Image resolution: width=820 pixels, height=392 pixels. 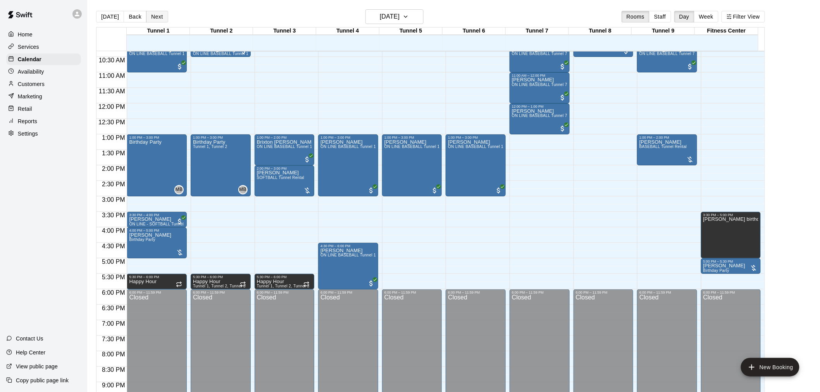 I want to click on span: 12:00 PM, so click(x=112, y=107).